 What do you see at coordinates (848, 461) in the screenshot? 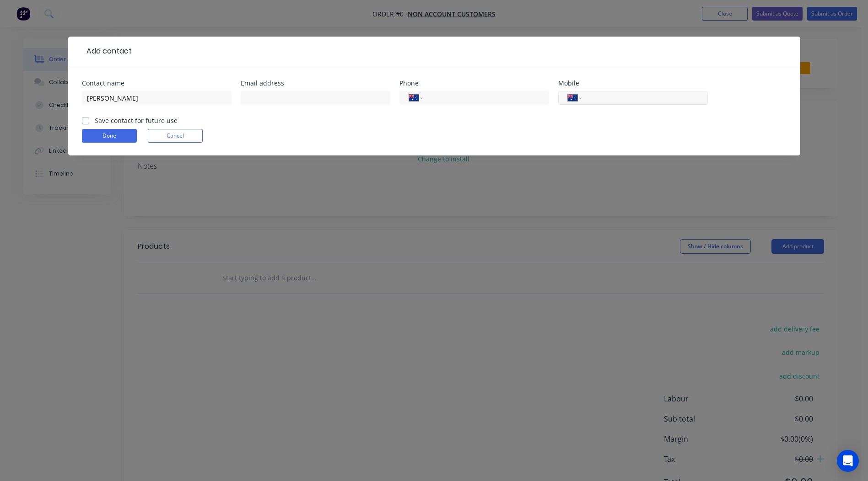
I see `div: Open Intercom Messenger` at bounding box center [848, 461].